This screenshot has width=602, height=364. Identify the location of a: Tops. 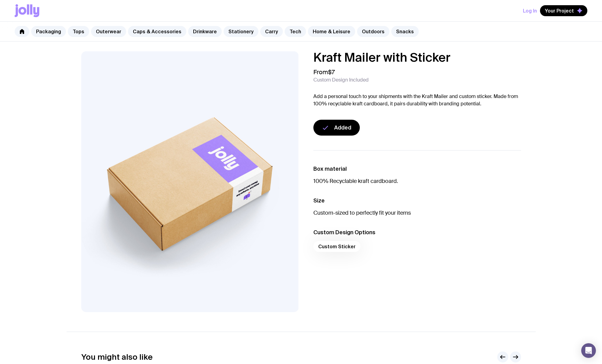
(79, 31).